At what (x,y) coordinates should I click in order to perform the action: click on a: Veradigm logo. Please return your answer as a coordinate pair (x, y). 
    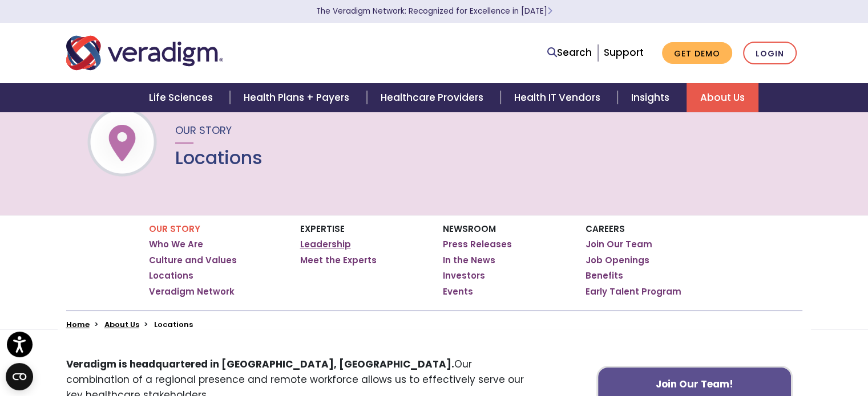
    Looking at the image, I should click on (144, 53).